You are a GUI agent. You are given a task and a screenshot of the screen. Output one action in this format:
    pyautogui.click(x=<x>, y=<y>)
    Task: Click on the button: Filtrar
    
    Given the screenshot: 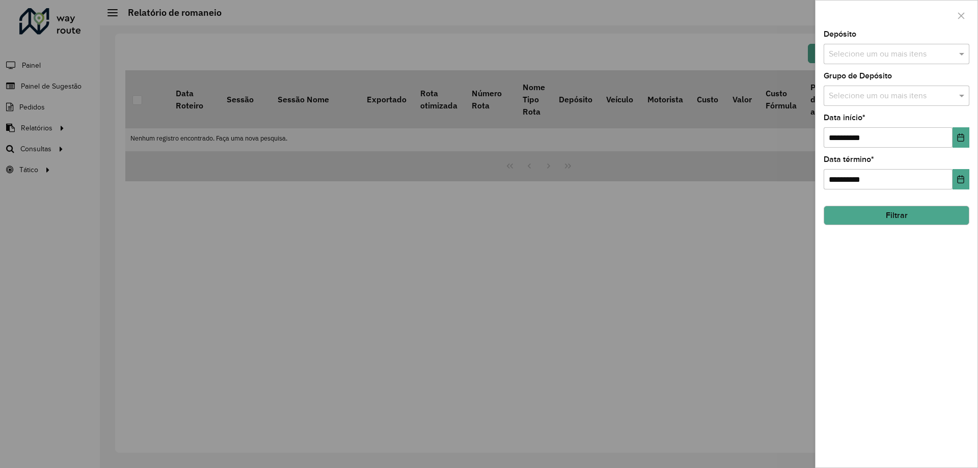 What is the action you would take?
    pyautogui.click(x=896, y=215)
    